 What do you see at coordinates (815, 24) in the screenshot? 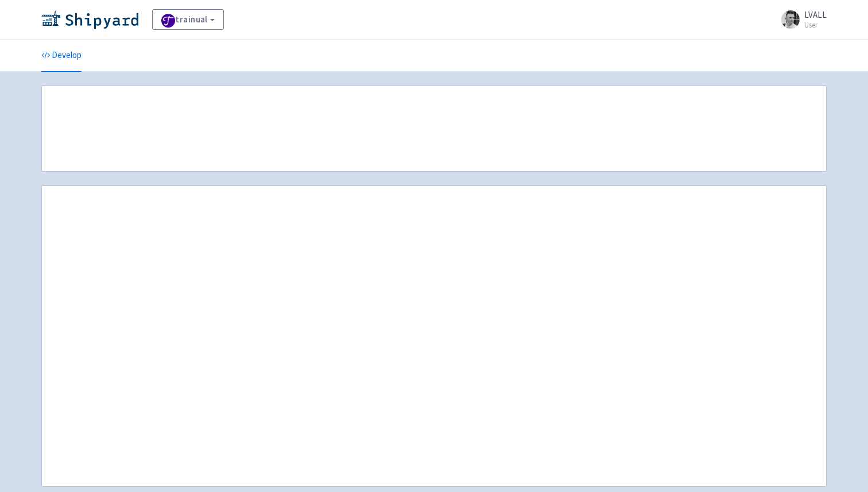
I see `small: User` at bounding box center [815, 24].